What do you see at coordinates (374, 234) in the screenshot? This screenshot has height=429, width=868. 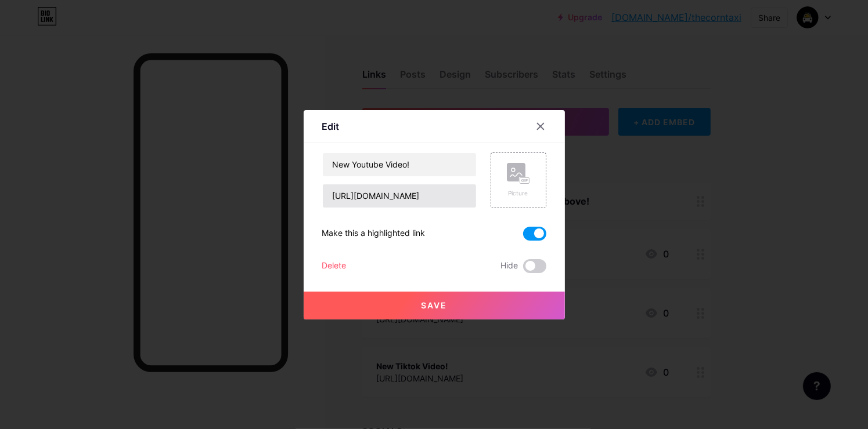 I see `div: Make this a highlighted link` at bounding box center [374, 234].